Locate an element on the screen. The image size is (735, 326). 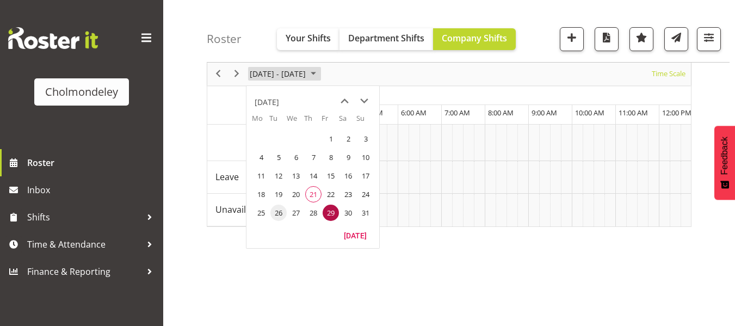
span: Friday, August 15, 2025 is located at coordinates (331, 176).